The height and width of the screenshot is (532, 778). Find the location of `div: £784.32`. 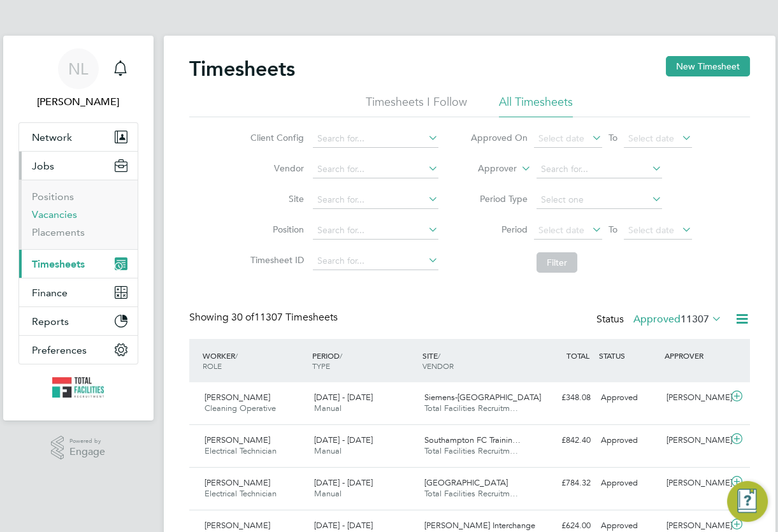

div: £784.32 is located at coordinates (563, 482).